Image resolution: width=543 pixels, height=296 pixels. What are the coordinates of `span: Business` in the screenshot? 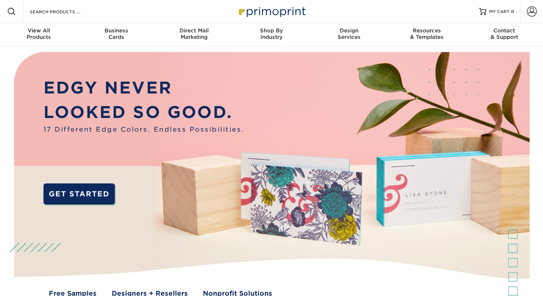 It's located at (116, 31).